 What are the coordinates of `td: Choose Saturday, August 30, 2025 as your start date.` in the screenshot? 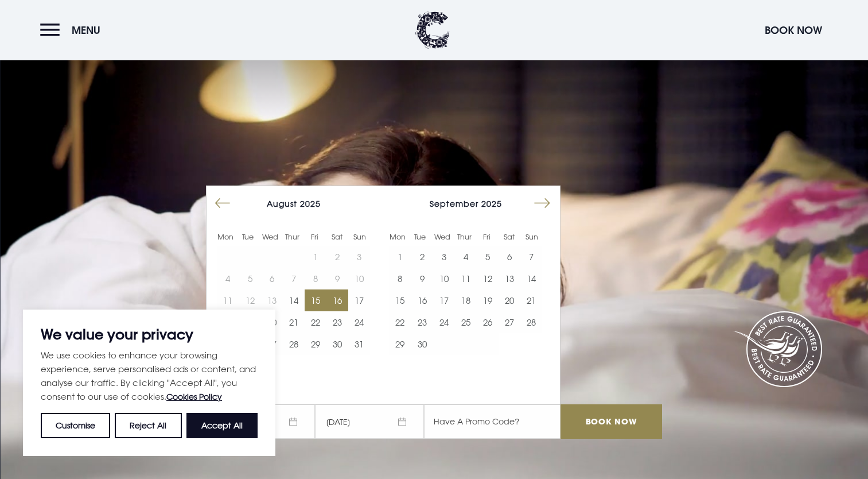 It's located at (338, 344).